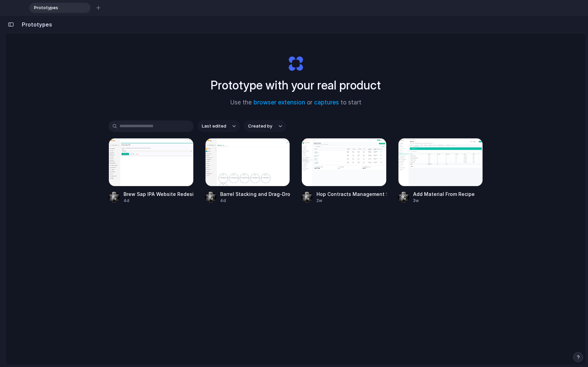  I want to click on a: Hop Contracts Management SystemHop Contracts Management System2w, so click(344, 171).